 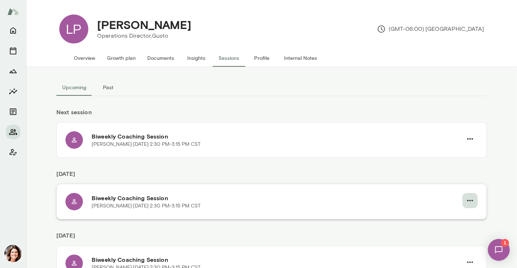 What do you see at coordinates (84, 58) in the screenshot?
I see `button: Overview` at bounding box center [84, 58].